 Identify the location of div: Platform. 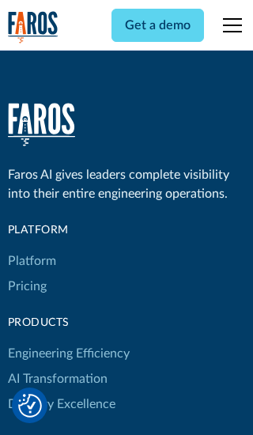
(69, 230).